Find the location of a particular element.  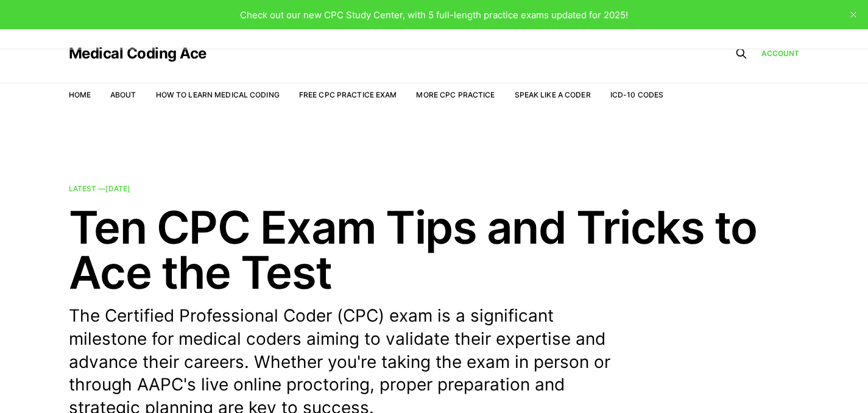

a: About is located at coordinates (123, 95).